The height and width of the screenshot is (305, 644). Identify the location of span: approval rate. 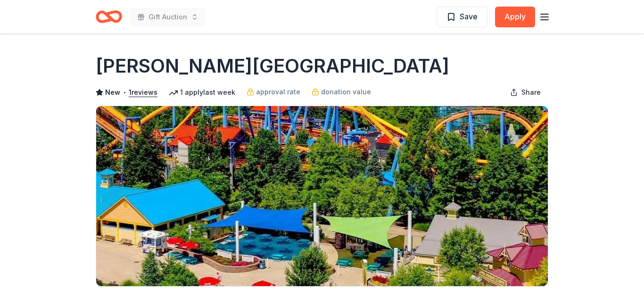
(278, 92).